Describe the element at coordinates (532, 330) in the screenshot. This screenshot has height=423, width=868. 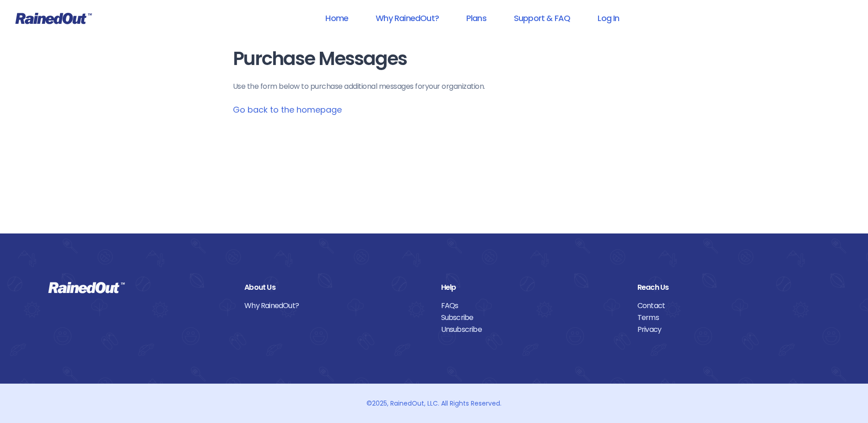
I see `a: Unsubscribe` at that location.